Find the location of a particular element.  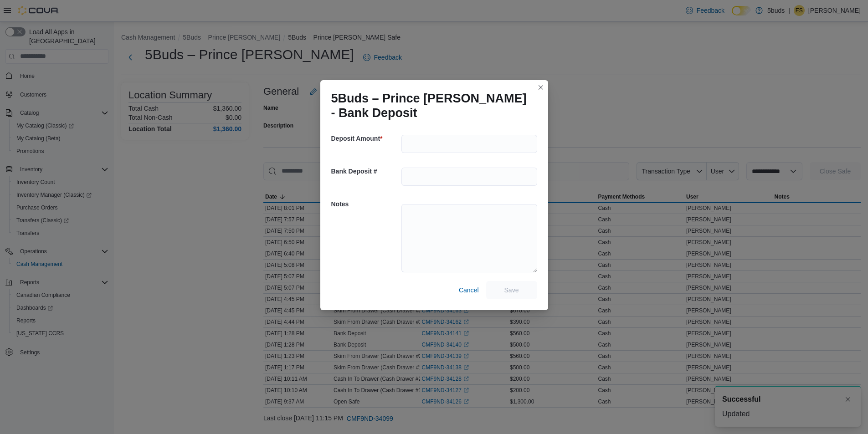

button: Cancel is located at coordinates (469, 290).